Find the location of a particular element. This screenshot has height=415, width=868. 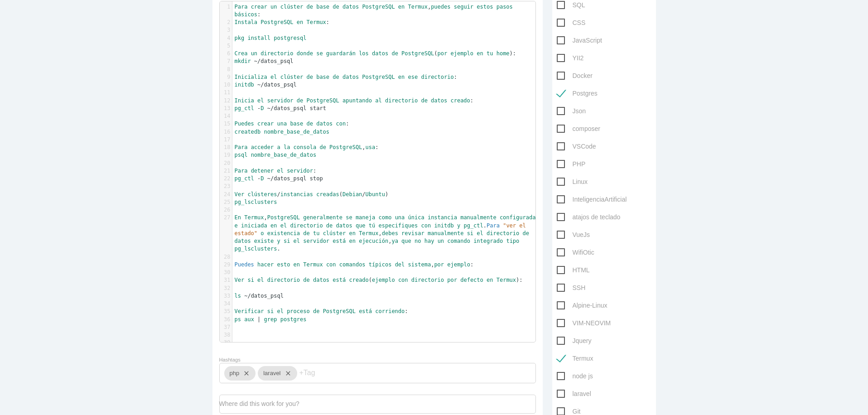

span: Docker is located at coordinates (575, 76).